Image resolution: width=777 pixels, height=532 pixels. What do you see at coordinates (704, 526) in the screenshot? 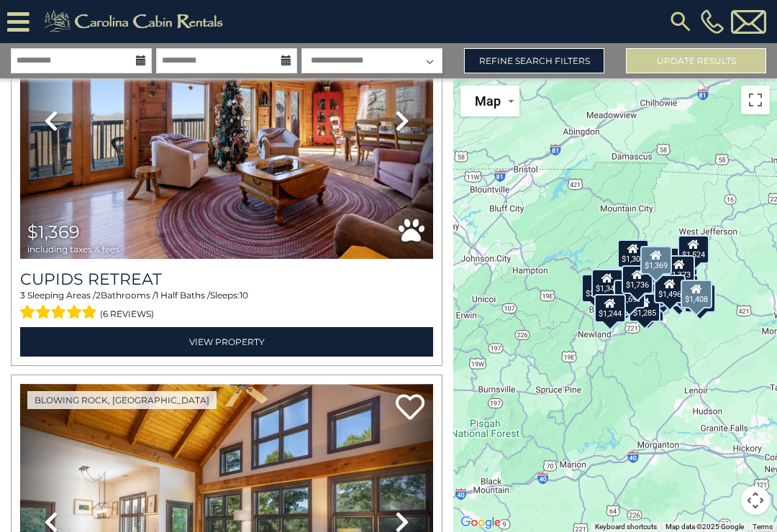
I see `span: Map data ©2025 Google` at bounding box center [704, 526].